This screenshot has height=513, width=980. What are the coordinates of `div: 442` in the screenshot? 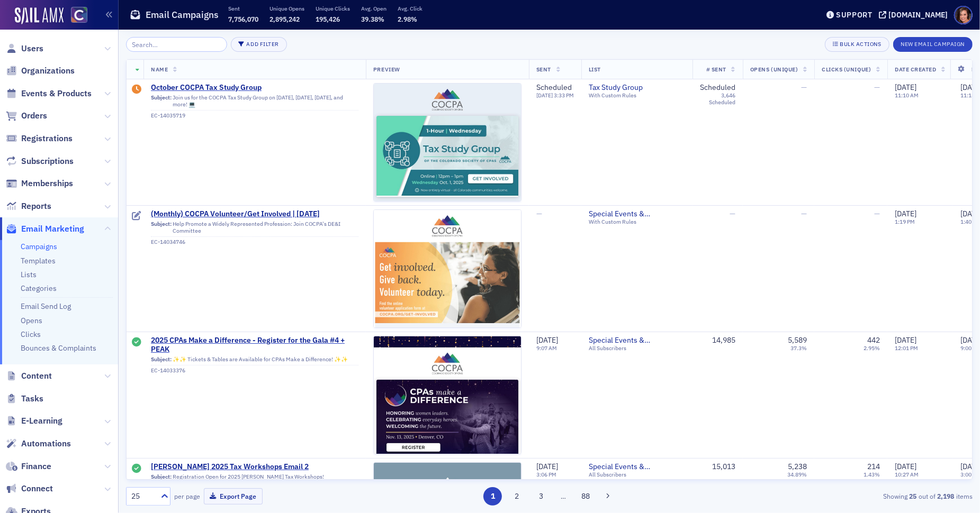 It's located at (874, 341).